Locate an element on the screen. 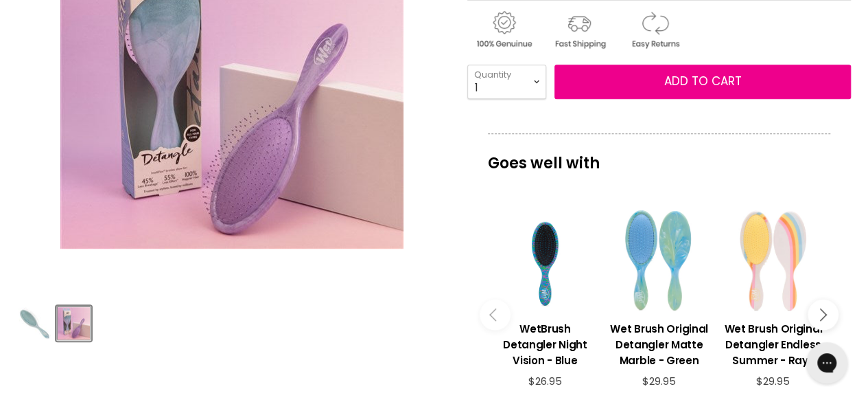  h3: Wet Brush Original Detangler Matte Marble - Green is located at coordinates (658, 344).